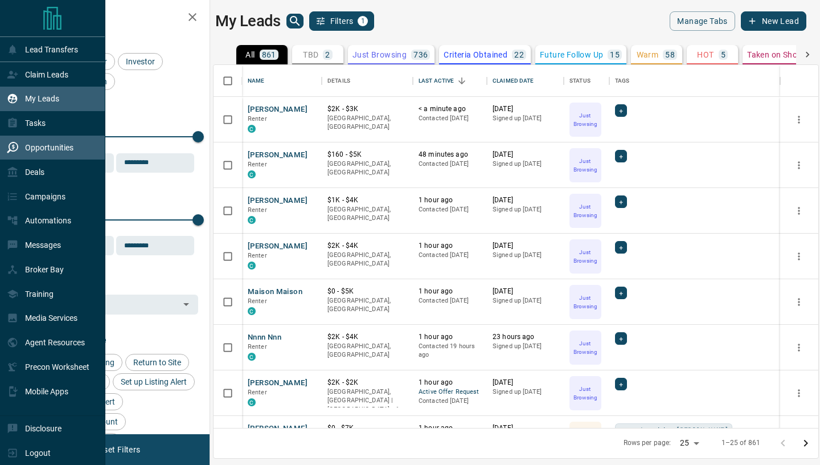 Image resolution: width=820 pixels, height=465 pixels. I want to click on p: 5, so click(723, 55).